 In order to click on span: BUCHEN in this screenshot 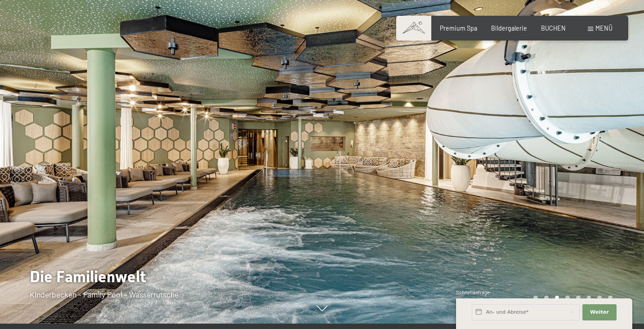, I will do `click(553, 28)`.